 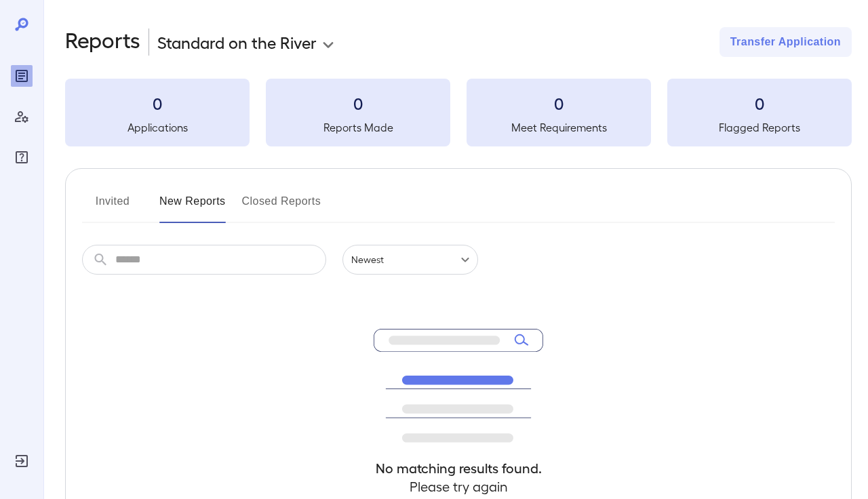 I want to click on div: Reports, so click(x=21, y=76).